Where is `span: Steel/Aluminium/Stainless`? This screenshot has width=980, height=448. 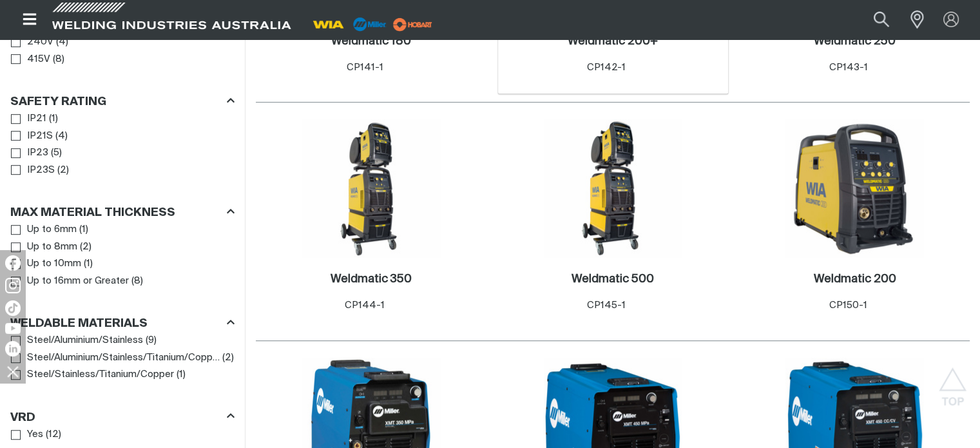 span: Steel/Aluminium/Stainless is located at coordinates (85, 340).